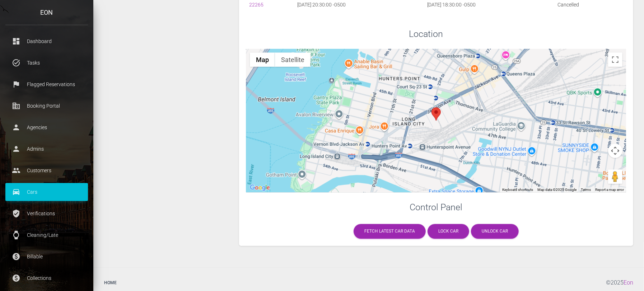 The height and width of the screenshot is (291, 644). What do you see at coordinates (46, 235) in the screenshot?
I see `p: Cleaning/Late` at bounding box center [46, 235].